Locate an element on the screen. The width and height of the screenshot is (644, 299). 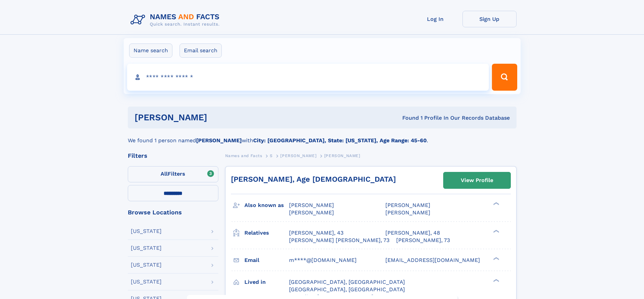
div: View Profile is located at coordinates (477, 181).